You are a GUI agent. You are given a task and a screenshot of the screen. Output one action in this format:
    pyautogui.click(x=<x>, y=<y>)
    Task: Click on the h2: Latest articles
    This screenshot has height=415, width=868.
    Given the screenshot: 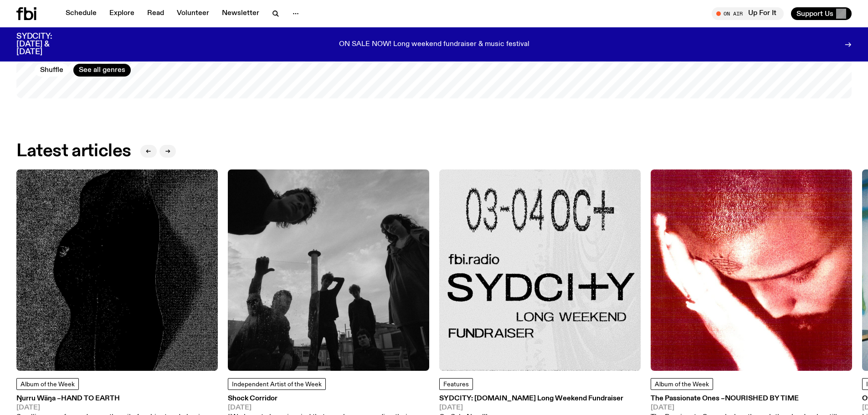 What is the action you would take?
    pyautogui.click(x=74, y=151)
    